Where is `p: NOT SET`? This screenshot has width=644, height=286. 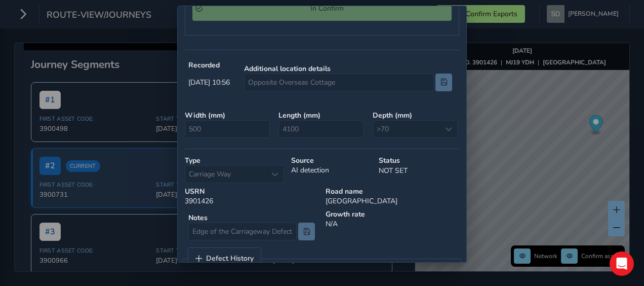
p: NOT SET is located at coordinates (419, 170).